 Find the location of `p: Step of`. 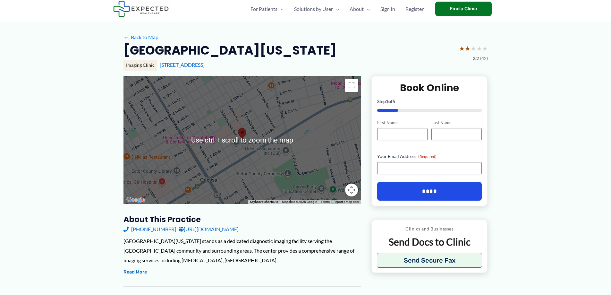

p: Step of is located at coordinates (430, 101).